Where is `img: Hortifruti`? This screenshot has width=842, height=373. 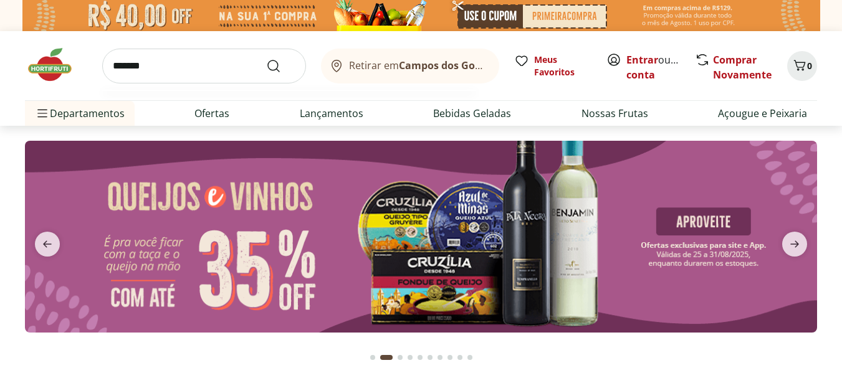
img: Hortifruti is located at coordinates (56, 65).